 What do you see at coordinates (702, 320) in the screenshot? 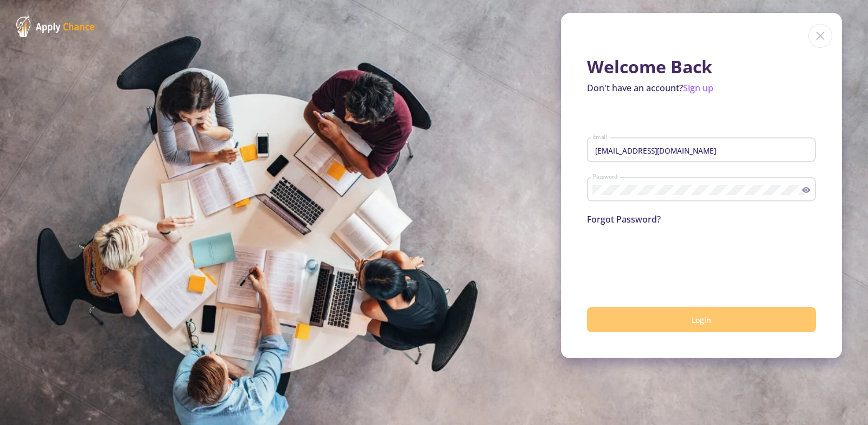
I see `button: Login` at bounding box center [702, 320].